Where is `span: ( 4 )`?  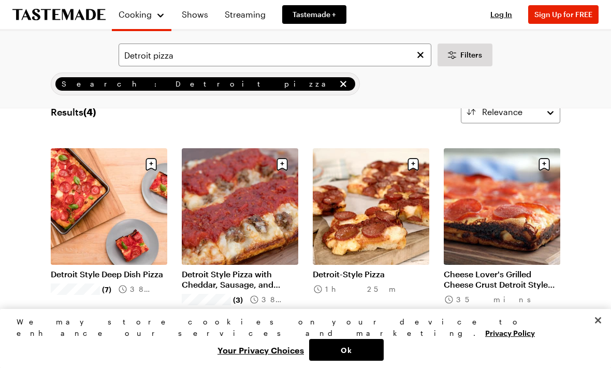 span: ( 4 ) is located at coordinates (90, 112).